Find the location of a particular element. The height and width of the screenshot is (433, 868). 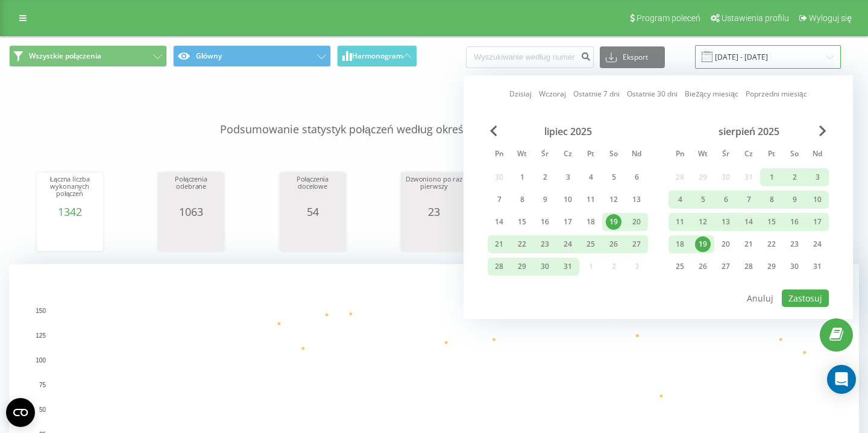

a: Dzisiaj is located at coordinates (521, 94).